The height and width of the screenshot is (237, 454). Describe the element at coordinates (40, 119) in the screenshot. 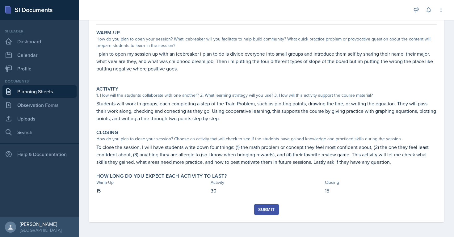

I see `a: Uploads` at that location.